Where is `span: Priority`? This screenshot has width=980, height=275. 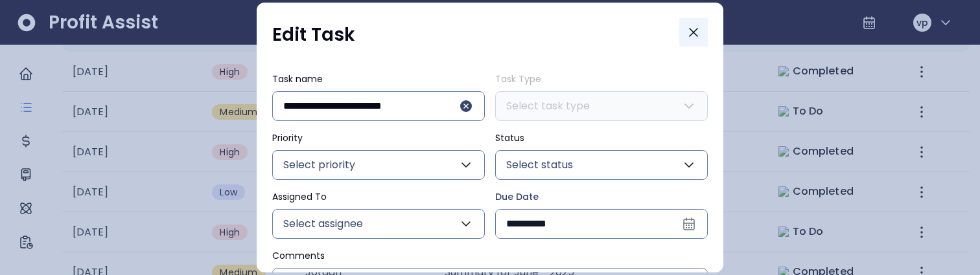 span: Priority is located at coordinates (287, 138).